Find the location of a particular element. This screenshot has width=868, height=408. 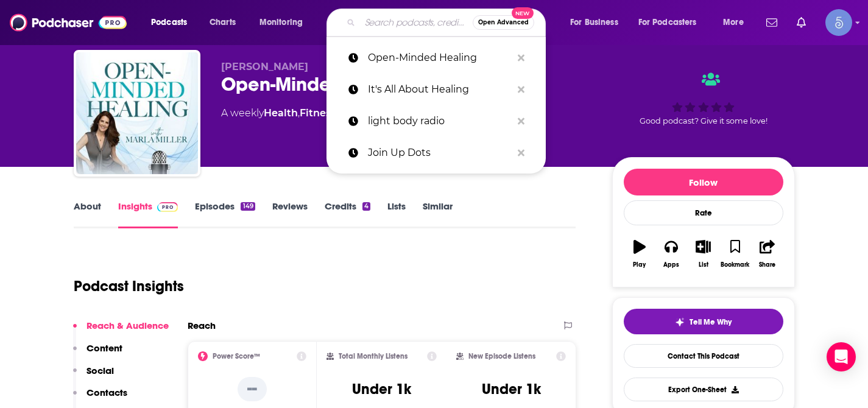

div: Bookmark is located at coordinates (735, 265).